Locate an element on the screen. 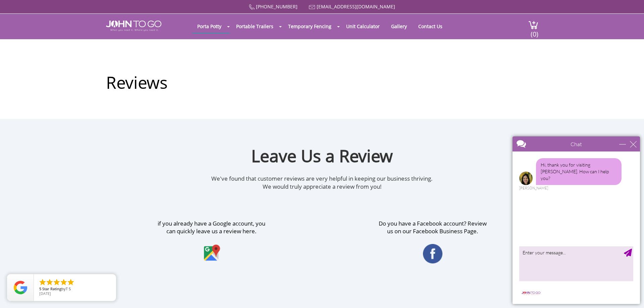 The image size is (644, 308). a: Gallery is located at coordinates (399, 26).